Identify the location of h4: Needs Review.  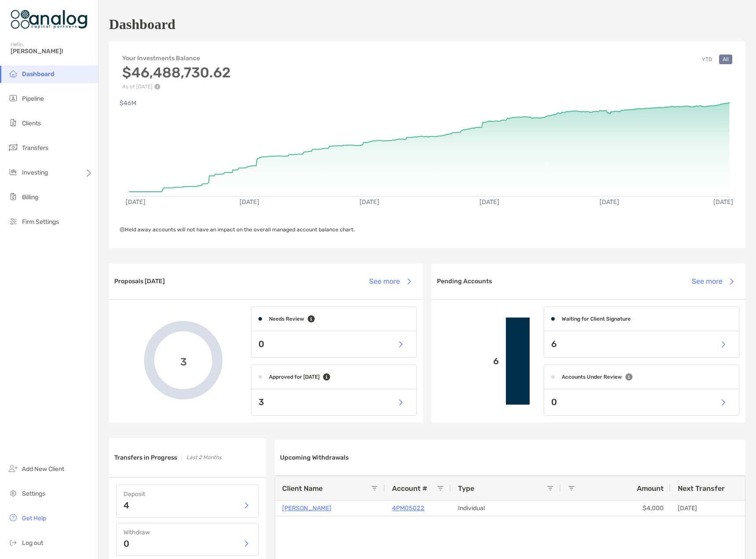
(287, 319).